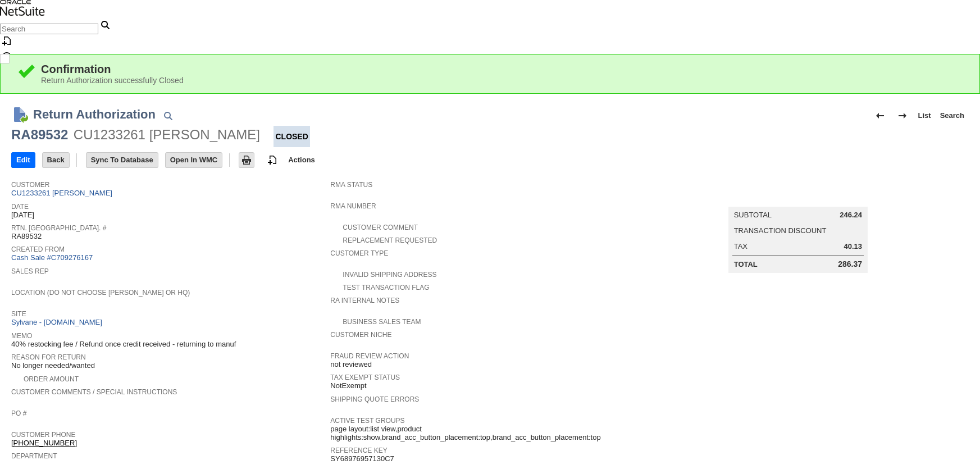 This screenshot has width=980, height=469. I want to click on a: Fraud Review Action, so click(370, 356).